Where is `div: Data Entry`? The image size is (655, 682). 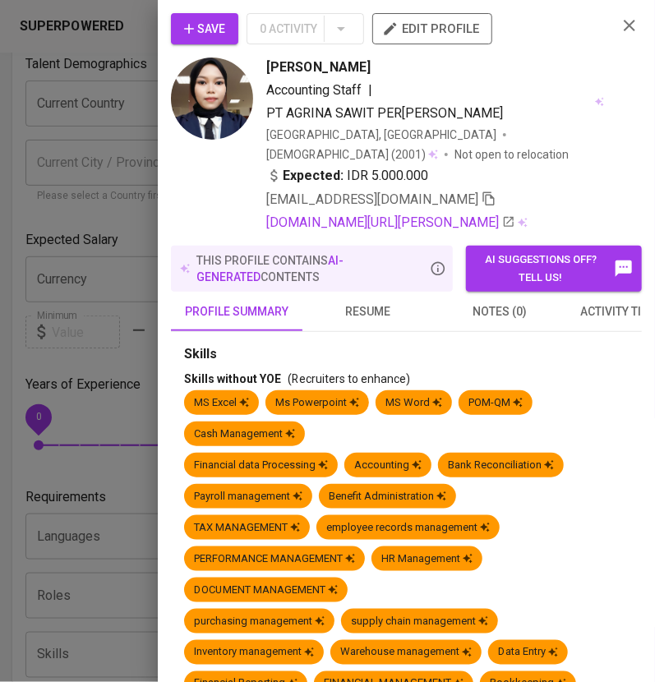 div: Data Entry is located at coordinates (528, 653).